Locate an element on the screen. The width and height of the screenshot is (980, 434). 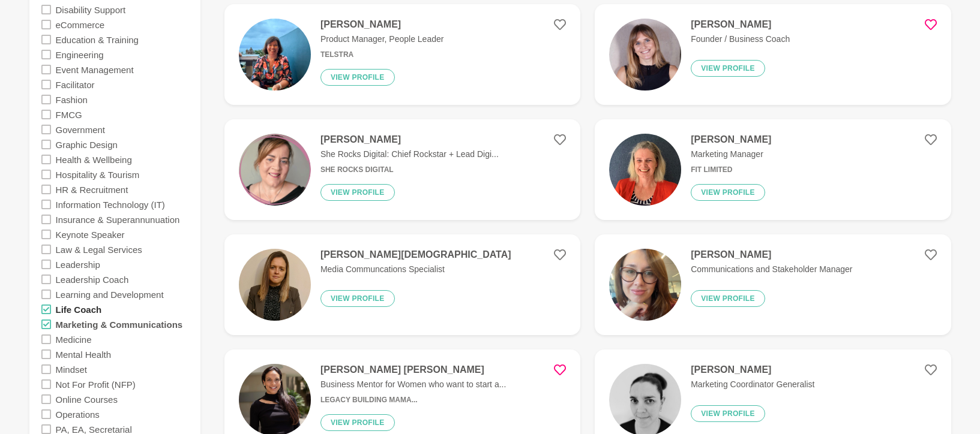
label: Hospitality & Tourism is located at coordinates (98, 174).